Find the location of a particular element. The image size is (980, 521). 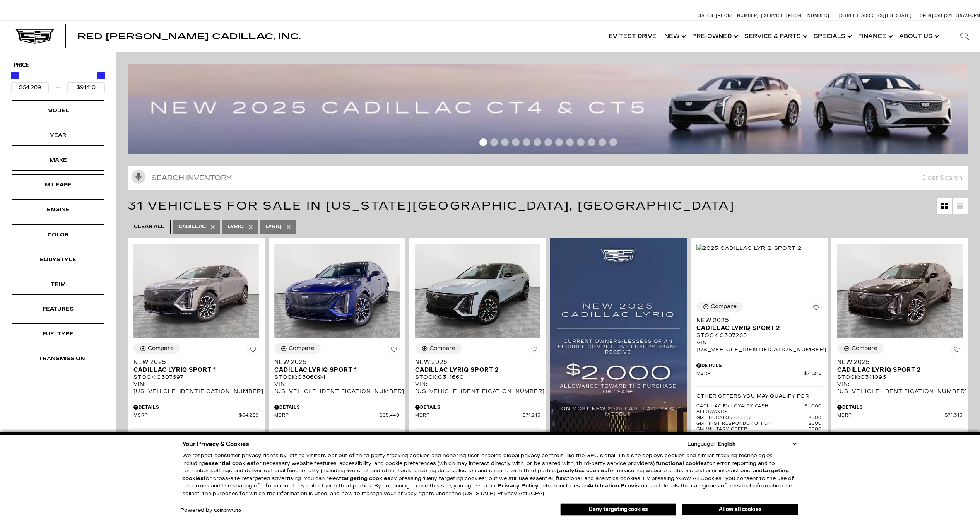

div: Stock : C307265 is located at coordinates (759, 336).